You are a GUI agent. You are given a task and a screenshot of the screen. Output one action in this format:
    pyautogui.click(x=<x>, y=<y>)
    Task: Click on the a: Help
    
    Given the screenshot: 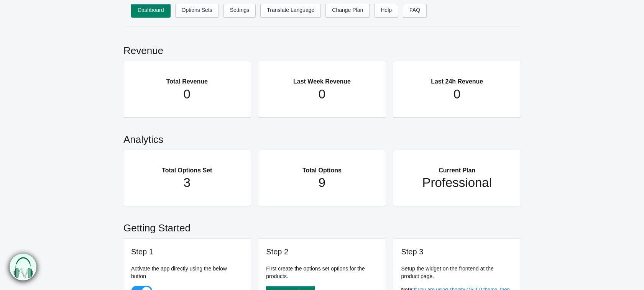 What is the action you would take?
    pyautogui.click(x=386, y=11)
    